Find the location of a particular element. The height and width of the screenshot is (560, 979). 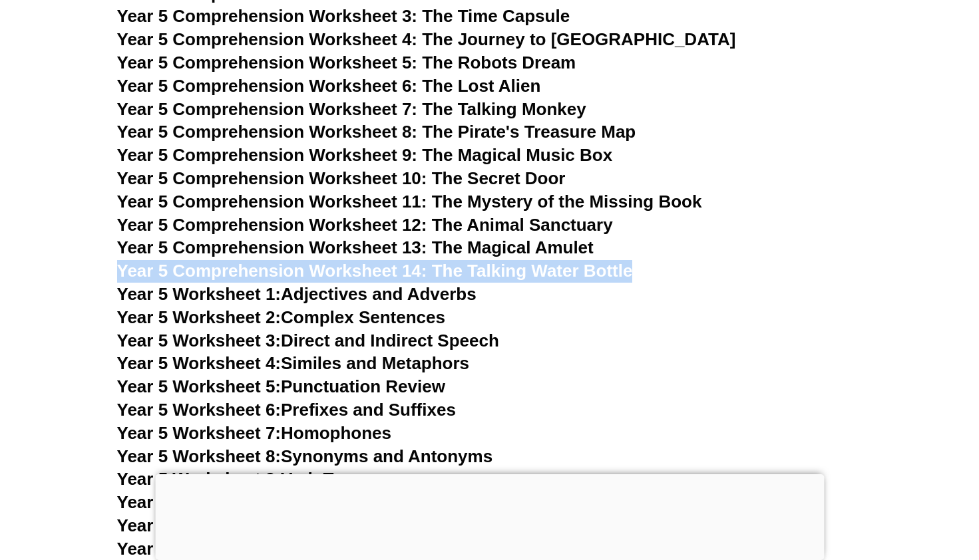

a: Year 5 Comprehension Worksheet 12: The Animal Sanctuary is located at coordinates (365, 225).